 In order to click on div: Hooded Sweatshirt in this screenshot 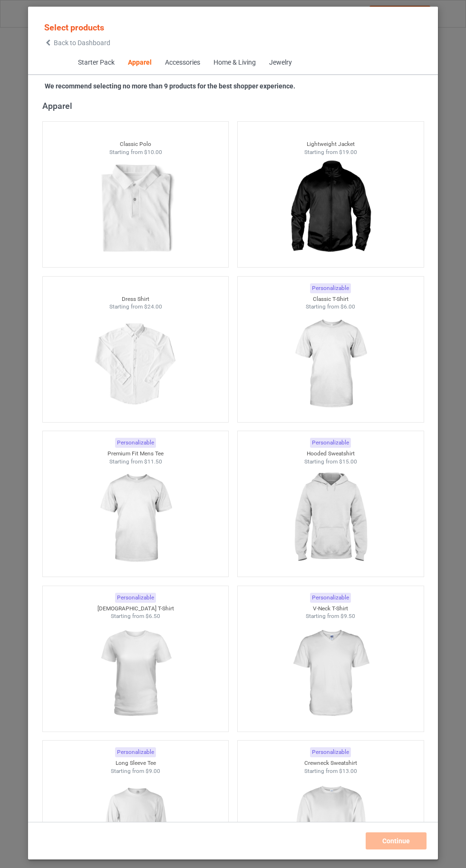, I will do `click(331, 453)`.